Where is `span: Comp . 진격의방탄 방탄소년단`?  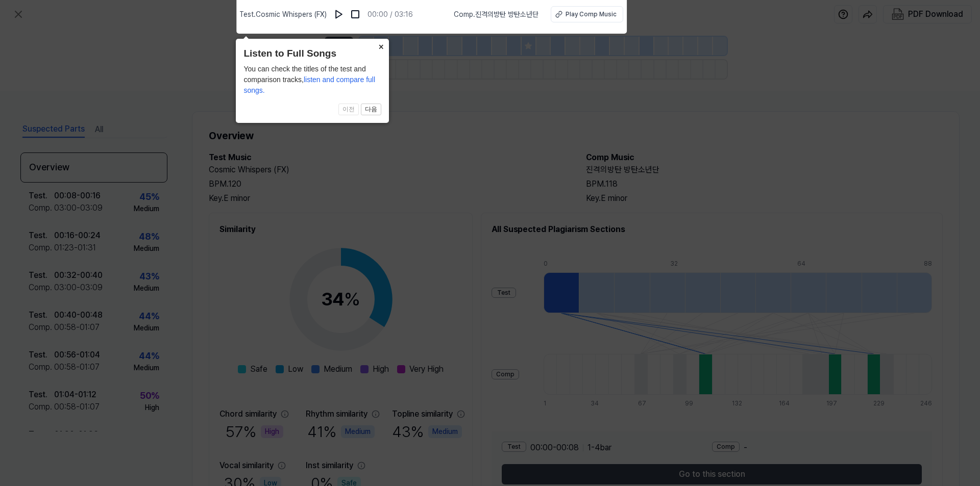 span: Comp . 진격의방탄 방탄소년단 is located at coordinates (496, 14).